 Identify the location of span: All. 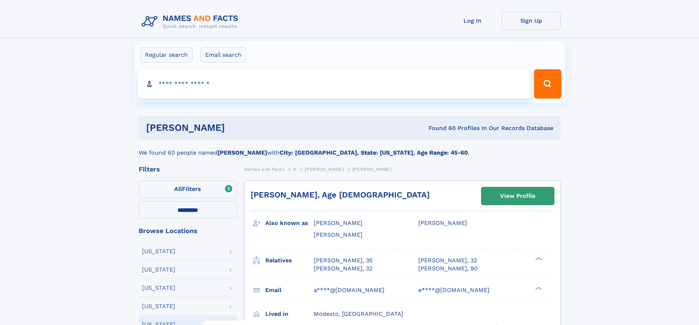
(178, 189).